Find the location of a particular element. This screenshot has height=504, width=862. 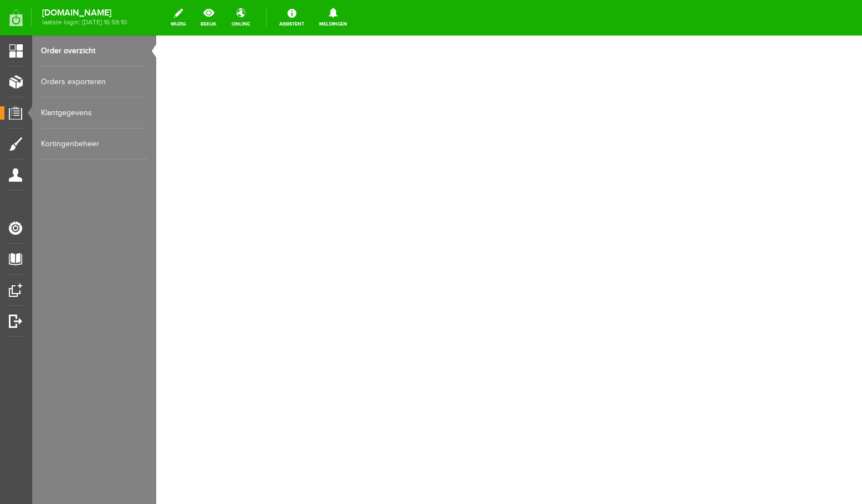

a: Meldingen is located at coordinates (333, 18).